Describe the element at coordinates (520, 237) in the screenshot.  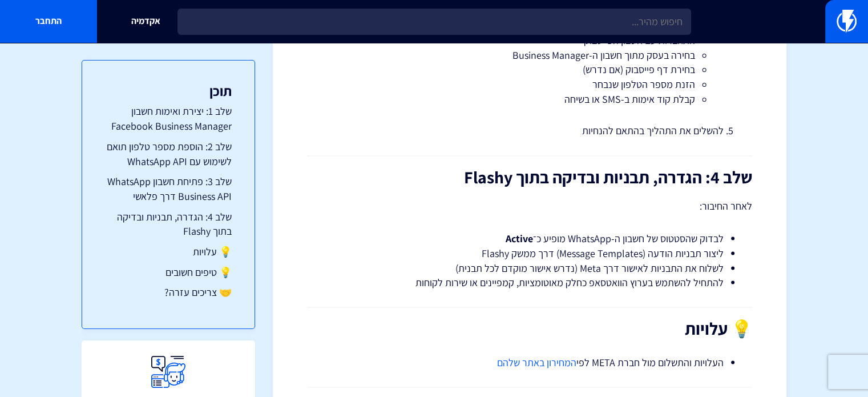
I see `strong: Active` at that location.